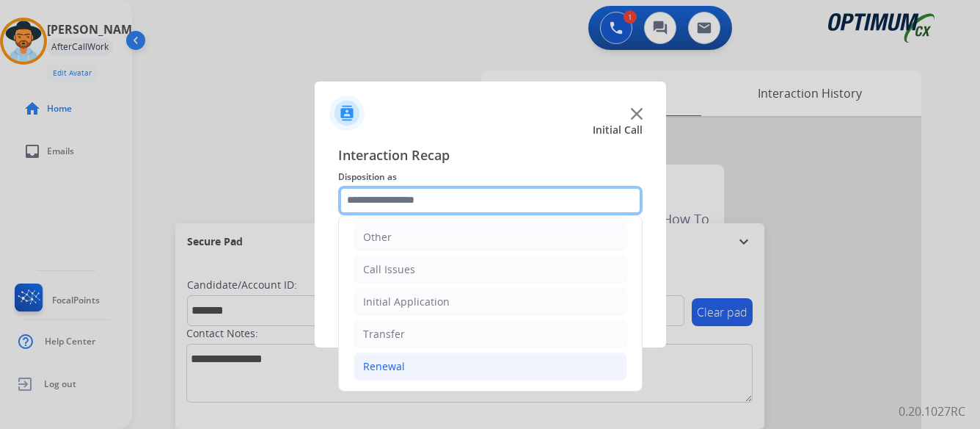 The width and height of the screenshot is (980, 429). What do you see at coordinates (618, 130) in the screenshot?
I see `span: Initial Call` at bounding box center [618, 130].